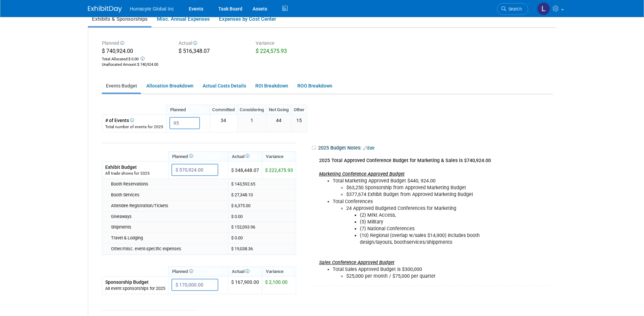  What do you see at coordinates (119, 64) in the screenshot?
I see `span: Unallocated Amount` at bounding box center [119, 64].